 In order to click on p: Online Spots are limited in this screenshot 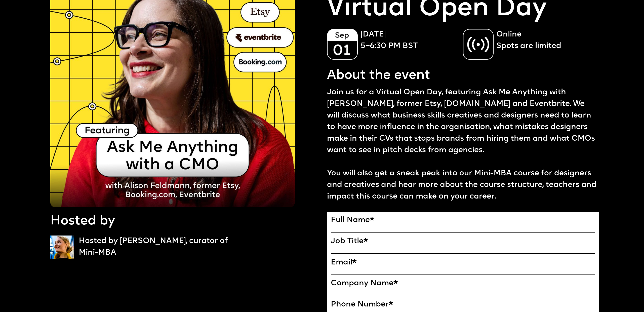, I will do `click(545, 40)`.